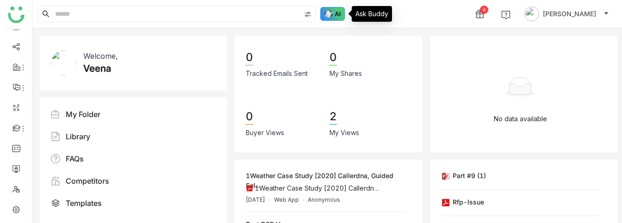 Image resolution: width=622 pixels, height=223 pixels. Describe the element at coordinates (63, 63) in the screenshot. I see `img: 619b7b4f13e9234403e7079e` at that location.